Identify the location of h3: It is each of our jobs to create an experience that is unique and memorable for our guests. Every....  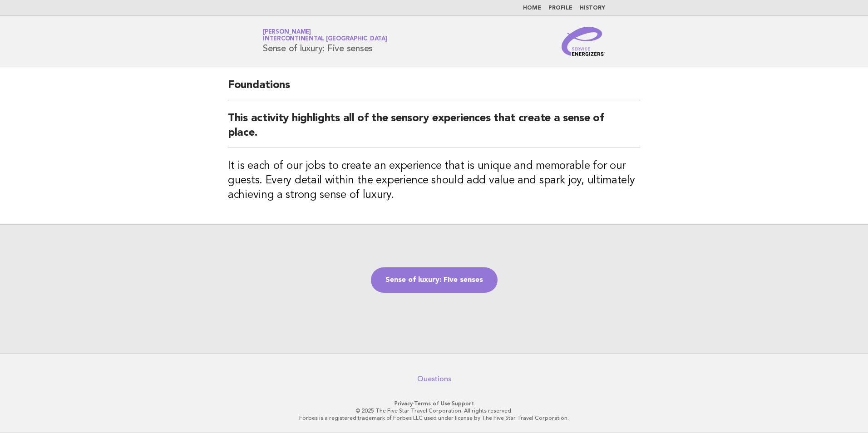
(434, 181).